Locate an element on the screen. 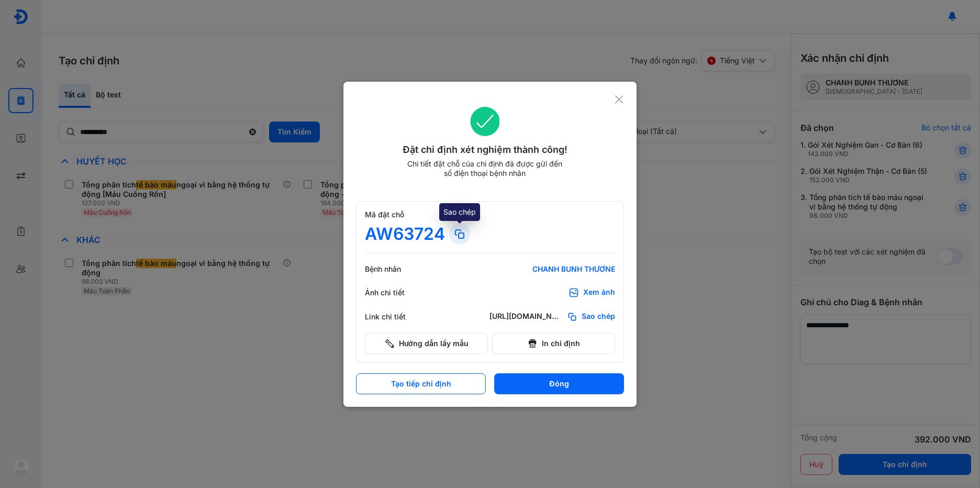 This screenshot has height=488, width=980. div: AW63724 is located at coordinates (405, 234).